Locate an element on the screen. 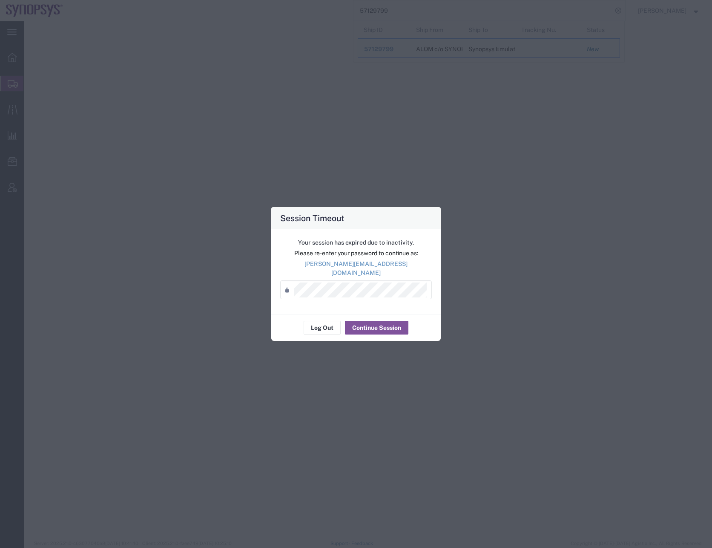 The width and height of the screenshot is (712, 548). h4: Session Timeout is located at coordinates (312, 218).